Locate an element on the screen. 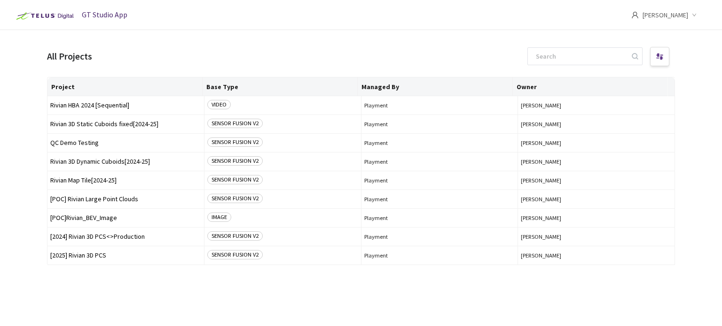 The width and height of the screenshot is (722, 326). span: VIDEO is located at coordinates (219, 105).